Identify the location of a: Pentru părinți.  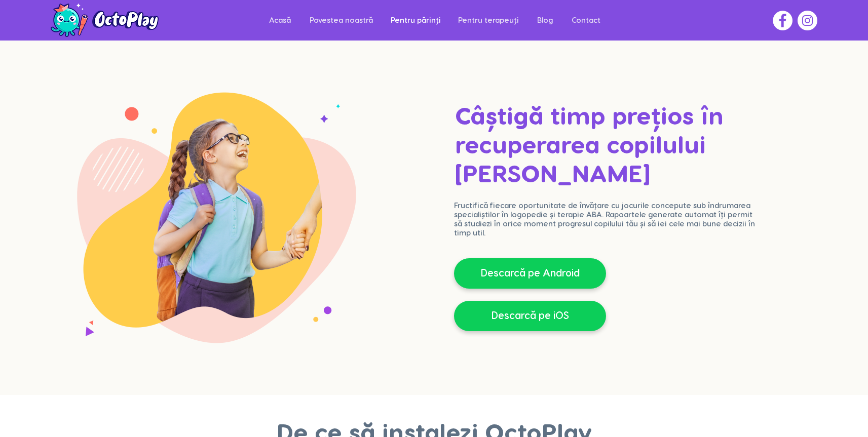
(415, 21).